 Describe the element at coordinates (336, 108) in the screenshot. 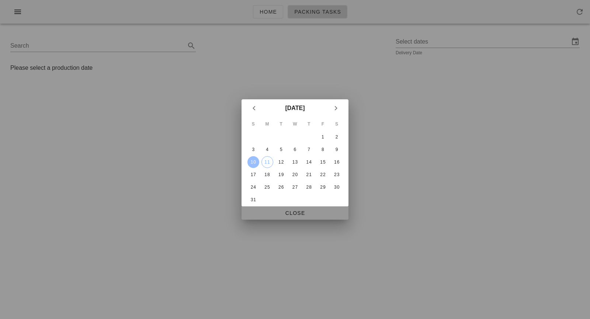

I see `button: Next month` at that location.